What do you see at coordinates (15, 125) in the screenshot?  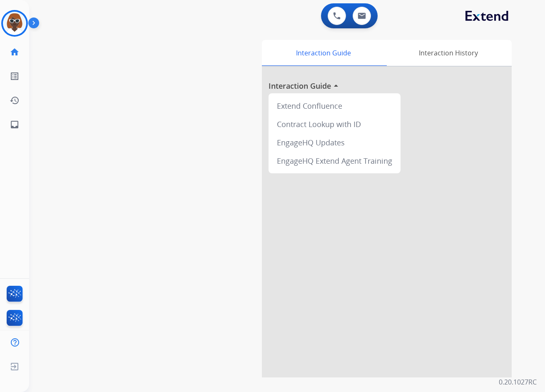 I see `mat-icon: inbox` at bounding box center [15, 125].